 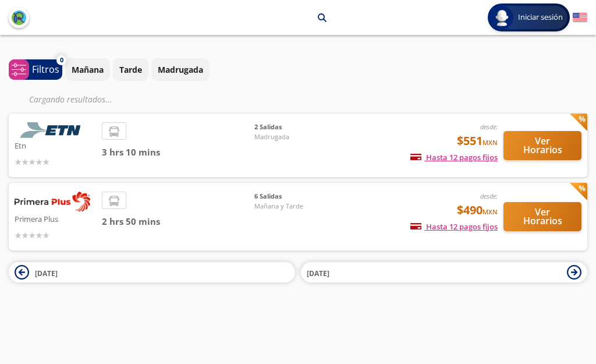 What do you see at coordinates (295, 196) in the screenshot?
I see `span: 6 Salidas` at bounding box center [295, 196].